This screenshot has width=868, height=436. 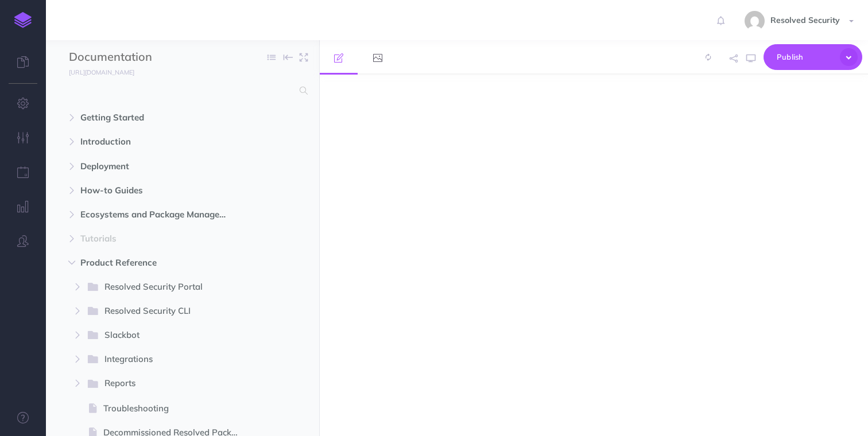 I want to click on input: Search, so click(x=181, y=90).